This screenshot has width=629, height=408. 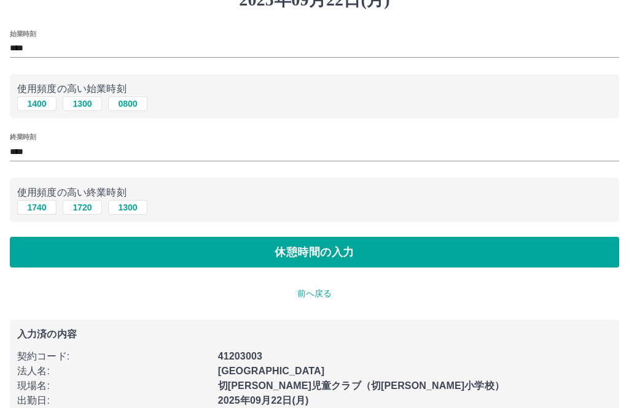 What do you see at coordinates (314, 193) in the screenshot?
I see `p: 使用頻度の高い終業時刻` at bounding box center [314, 193].